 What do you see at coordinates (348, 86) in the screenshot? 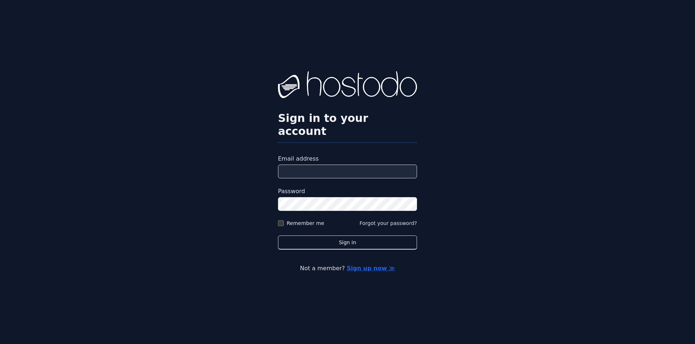
I see `img: Hostodo` at bounding box center [348, 86].